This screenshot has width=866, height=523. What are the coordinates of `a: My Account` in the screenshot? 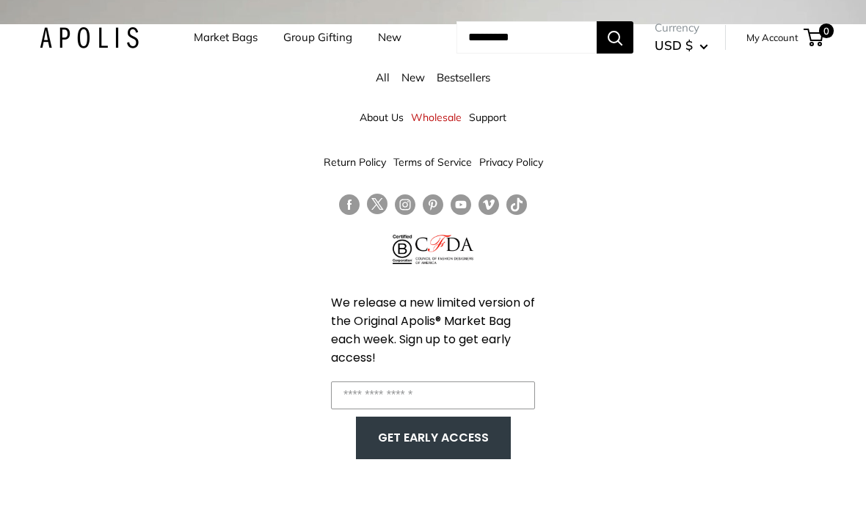 It's located at (772, 37).